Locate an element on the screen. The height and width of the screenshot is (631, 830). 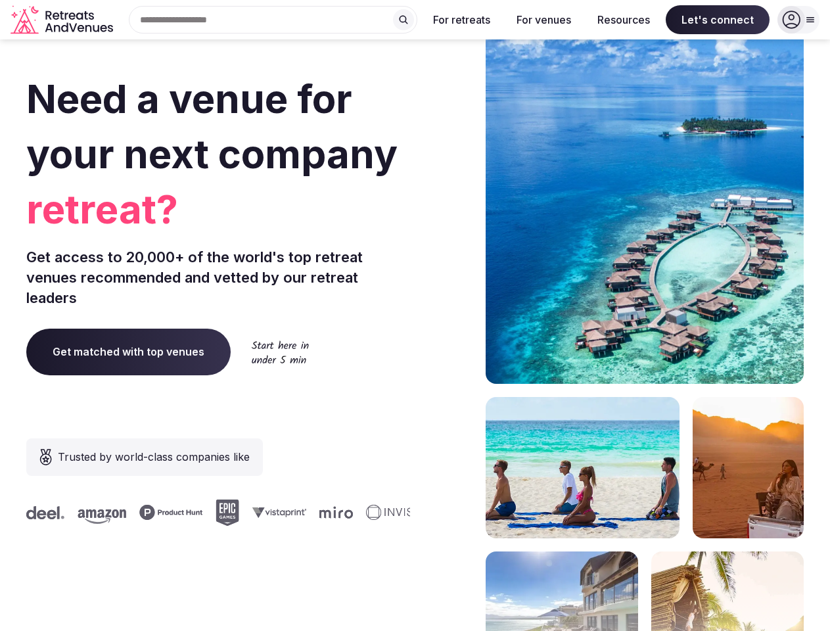
svg: Vistaprint company logo is located at coordinates (277, 512).